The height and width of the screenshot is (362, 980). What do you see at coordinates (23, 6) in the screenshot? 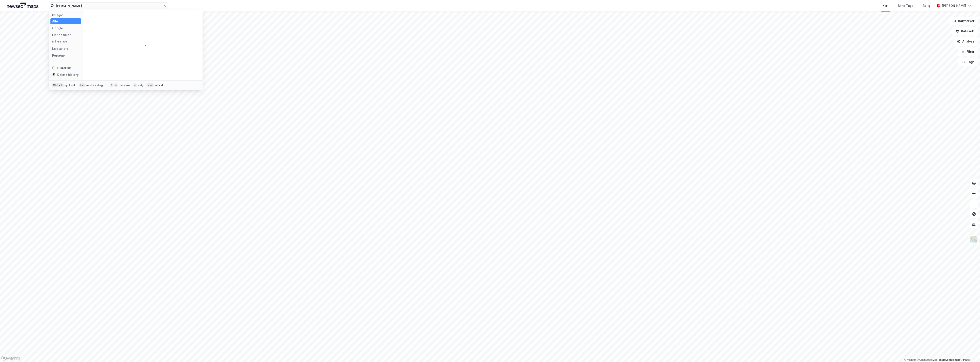
I see `img: logo.a4113a55bc3d86da70a041830d287a7e.svg` at bounding box center [23, 6].